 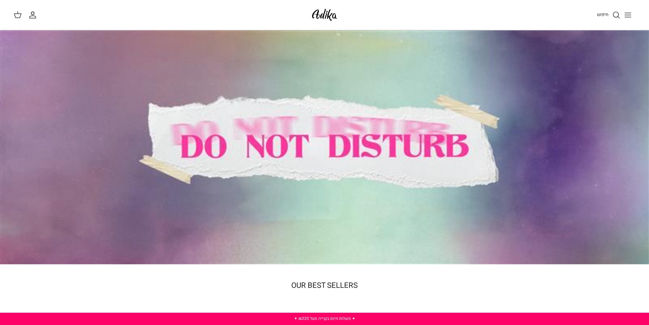 What do you see at coordinates (324, 15) in the screenshot?
I see `a: Adika IL` at bounding box center [324, 15].